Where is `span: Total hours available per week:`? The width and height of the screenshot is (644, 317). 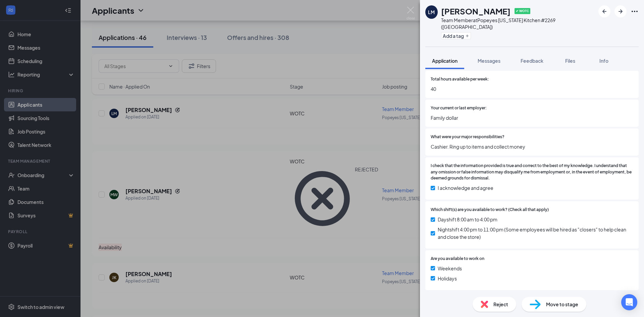
span: Total hours available per week: is located at coordinates (460, 79).